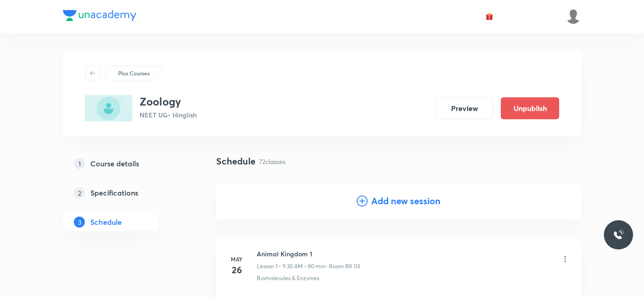  What do you see at coordinates (168, 114) in the screenshot?
I see `p: NEET UG • Hinglish` at bounding box center [168, 114].